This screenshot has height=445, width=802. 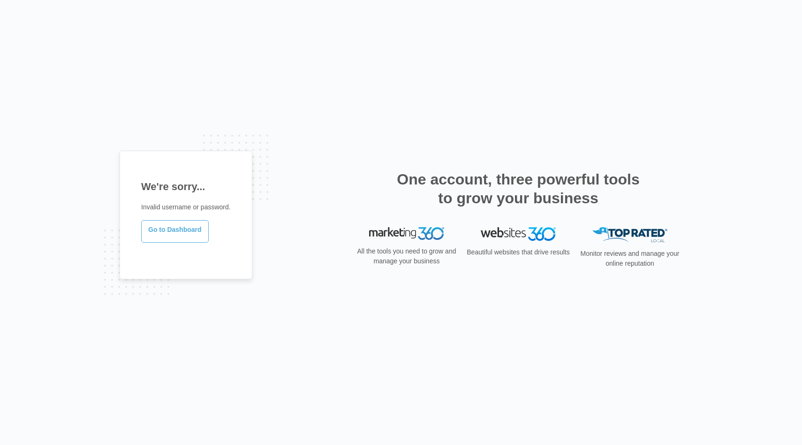 What do you see at coordinates (630, 259) in the screenshot?
I see `p: Monitor reviews and manage your online reputation` at bounding box center [630, 259].